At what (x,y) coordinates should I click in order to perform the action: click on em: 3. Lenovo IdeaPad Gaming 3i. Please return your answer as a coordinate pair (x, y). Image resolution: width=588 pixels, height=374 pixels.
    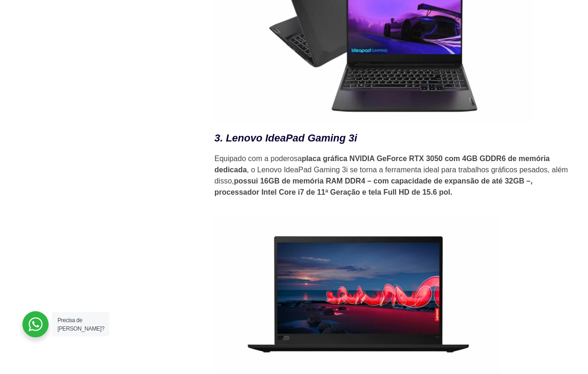
    Looking at the image, I should click on (286, 138).